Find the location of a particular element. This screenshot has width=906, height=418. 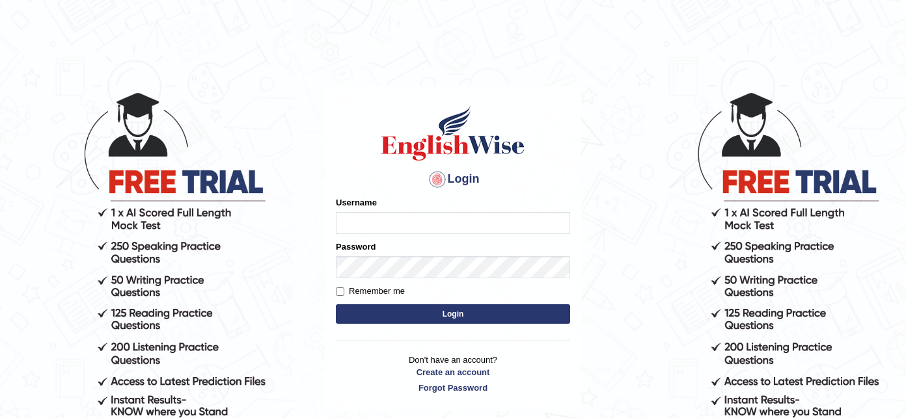

label: Username is located at coordinates (356, 202).